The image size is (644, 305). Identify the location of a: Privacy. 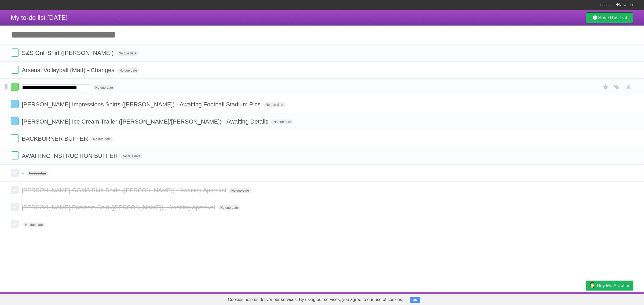
(585, 299).